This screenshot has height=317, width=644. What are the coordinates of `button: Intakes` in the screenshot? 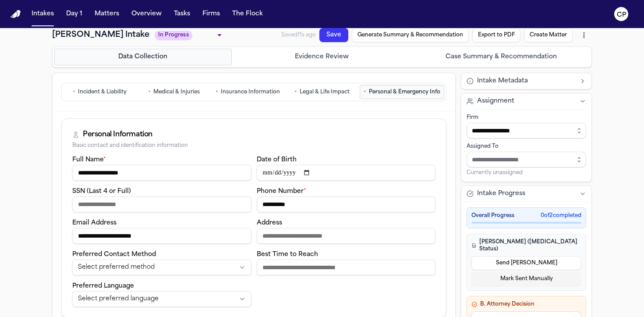 It's located at (42, 14).